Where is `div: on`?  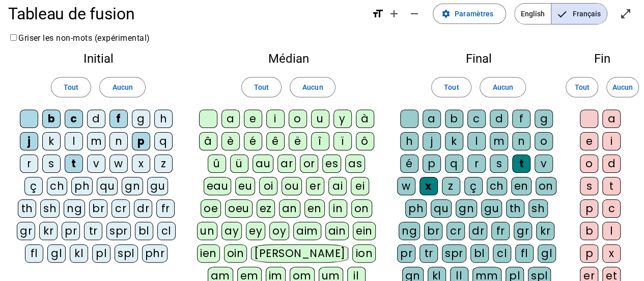 div: on is located at coordinates (546, 186).